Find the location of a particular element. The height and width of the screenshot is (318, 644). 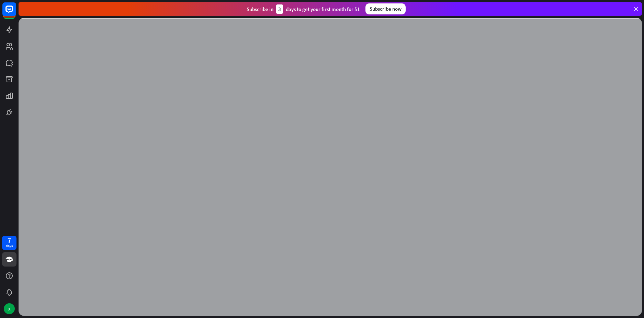

div: 7 is located at coordinates (9, 241).